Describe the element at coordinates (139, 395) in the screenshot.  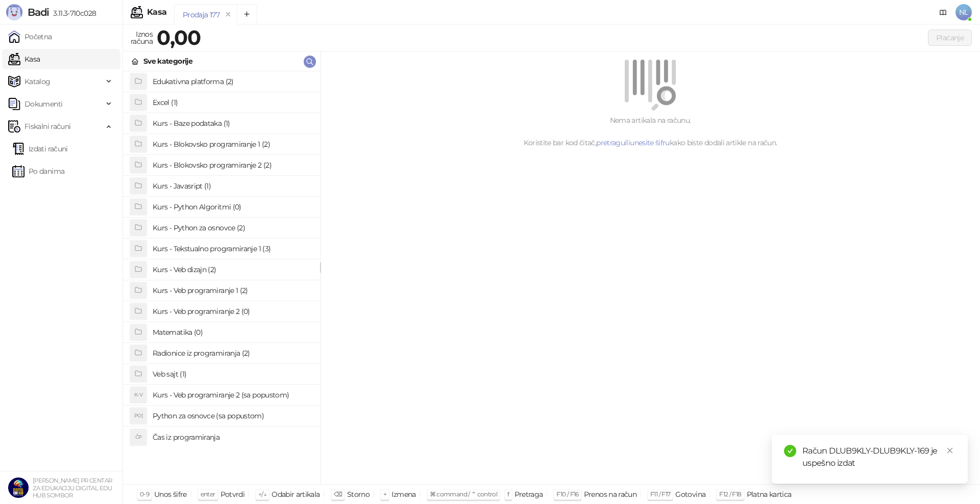
I see `div: K-V` at that location.